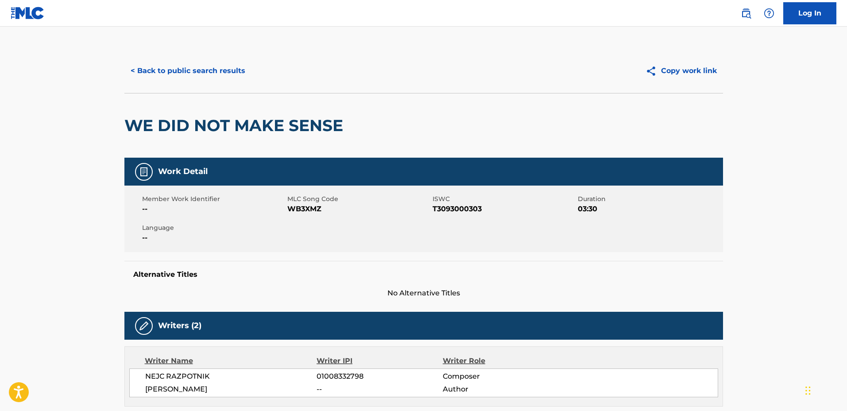 The image size is (847, 411). What do you see at coordinates (504, 199) in the screenshot?
I see `span: ISWC` at bounding box center [504, 199].